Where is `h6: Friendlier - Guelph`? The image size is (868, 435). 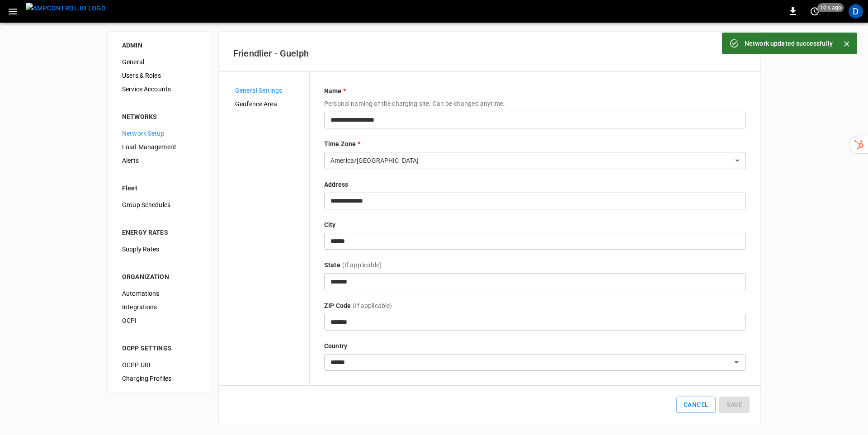 h6: Friendlier - Guelph is located at coordinates (489, 54).